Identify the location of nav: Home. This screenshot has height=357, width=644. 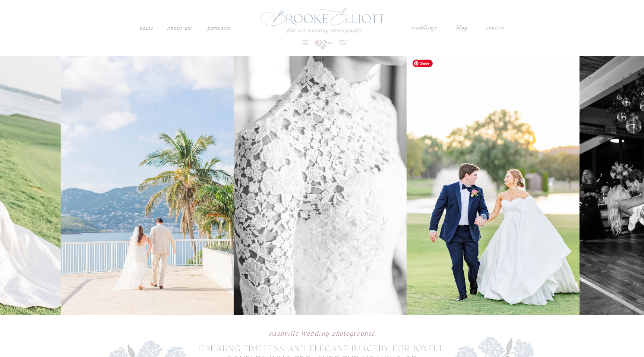
(146, 28).